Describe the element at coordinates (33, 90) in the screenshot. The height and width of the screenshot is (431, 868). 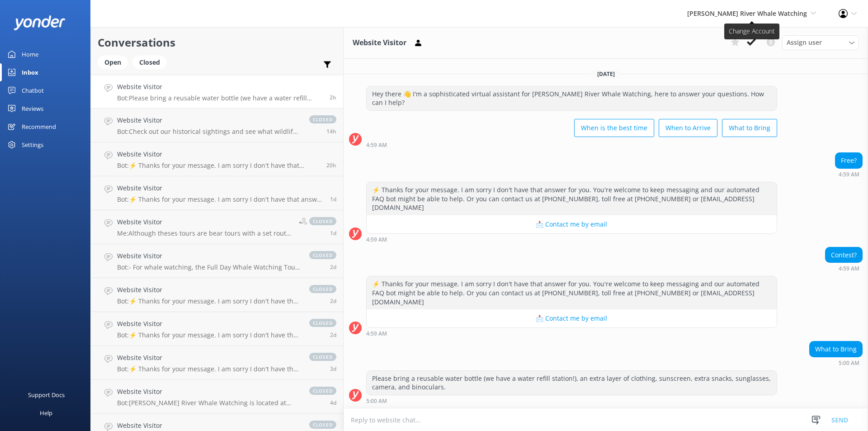
I see `div: Chatbot` at that location.